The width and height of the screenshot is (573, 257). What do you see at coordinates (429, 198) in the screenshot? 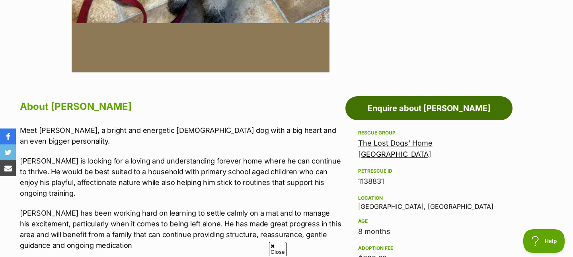
I see `div: Location` at bounding box center [429, 198].